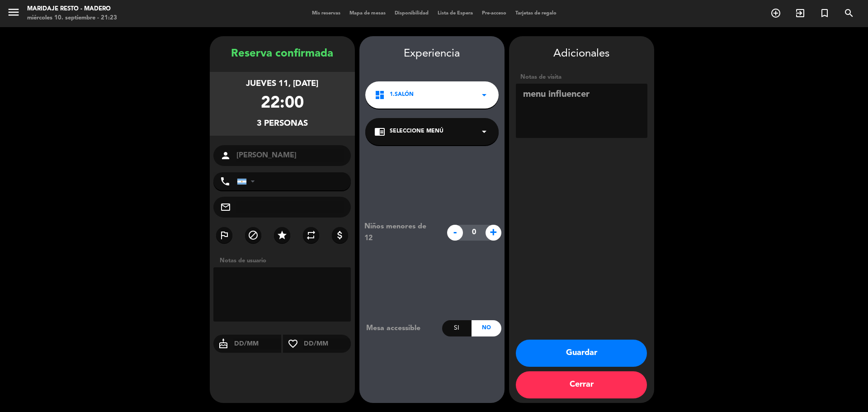  What do you see at coordinates (13, 13) in the screenshot?
I see `button: menu` at bounding box center [13, 13].